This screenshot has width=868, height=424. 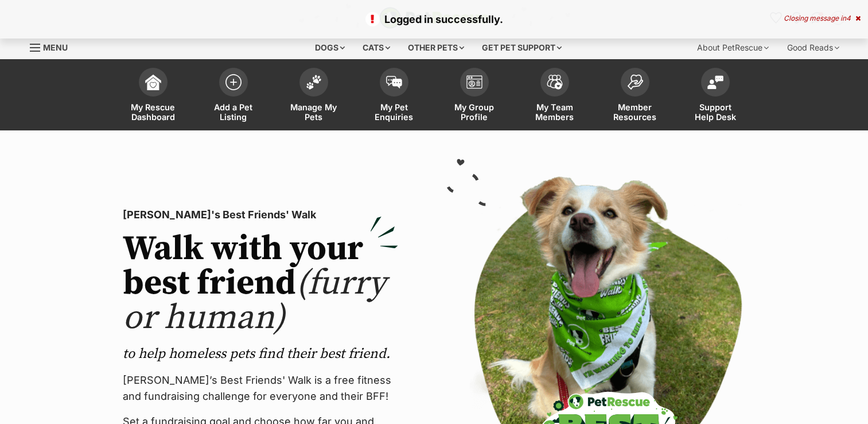 I want to click on span: Support Help Desk, so click(x=715, y=112).